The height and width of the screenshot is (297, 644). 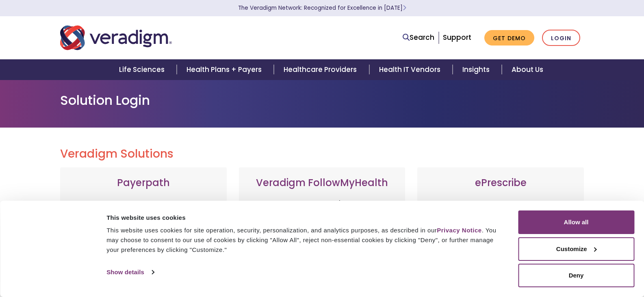 What do you see at coordinates (116, 38) in the screenshot?
I see `a: Veradigm logo` at bounding box center [116, 38].